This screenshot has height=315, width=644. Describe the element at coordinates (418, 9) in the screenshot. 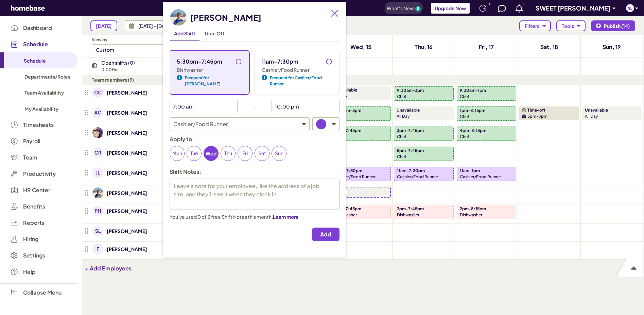

I see `text: 5` at that location.